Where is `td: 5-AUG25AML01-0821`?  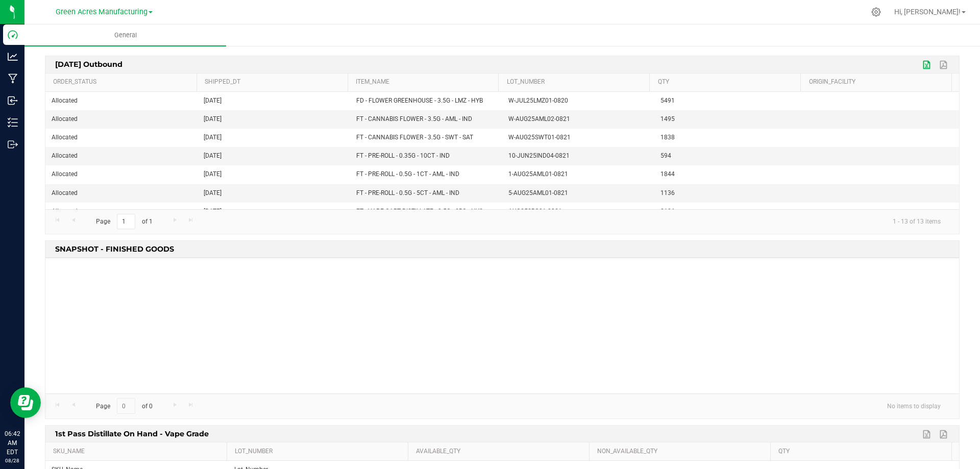
td: 5-AUG25AML01-0821 is located at coordinates (579, 193).